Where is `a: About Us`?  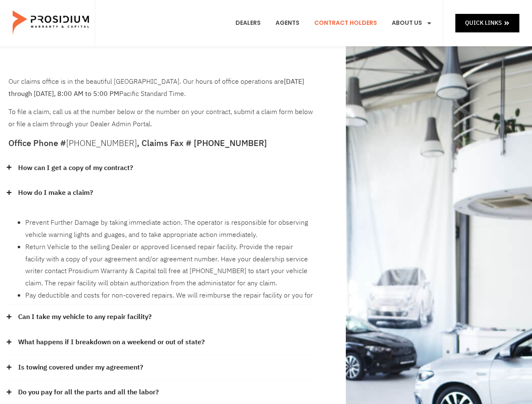 a: About Us is located at coordinates (412, 23).